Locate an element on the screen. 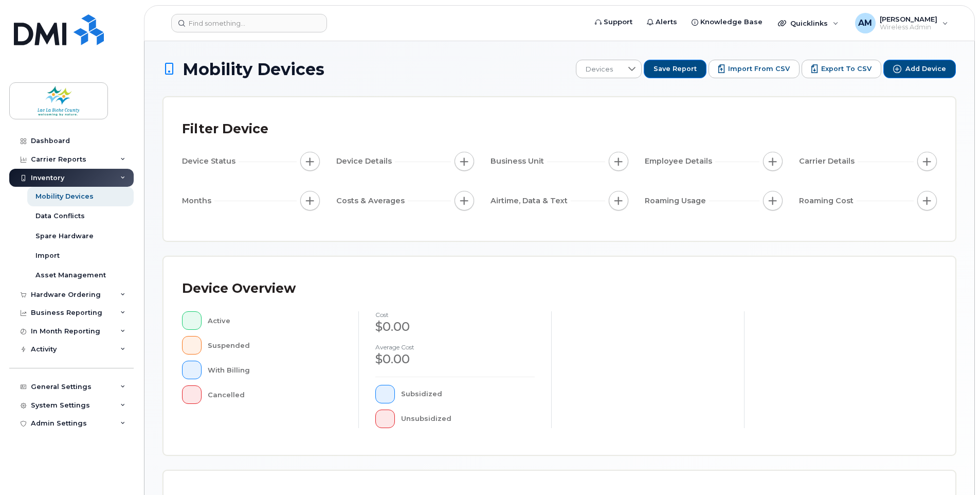  div: Active is located at coordinates (275, 321).